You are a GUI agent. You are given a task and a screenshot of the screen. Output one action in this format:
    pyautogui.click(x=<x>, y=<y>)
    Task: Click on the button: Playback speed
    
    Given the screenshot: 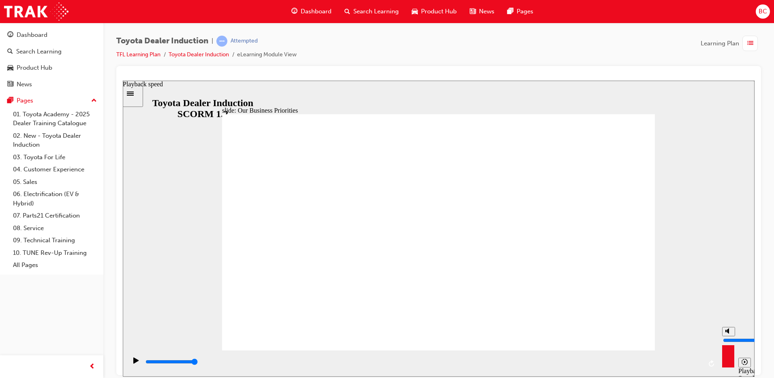 What is the action you would take?
    pyautogui.click(x=622, y=282)
    